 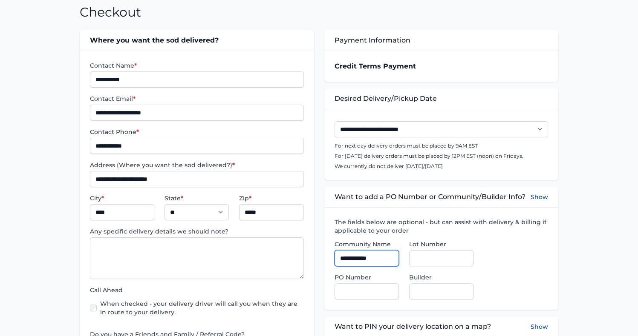 What do you see at coordinates (441, 227) in the screenshot?
I see `label: The fields below are optional - but can assist with delivery & billing if applicable to your order` at bounding box center [441, 227].